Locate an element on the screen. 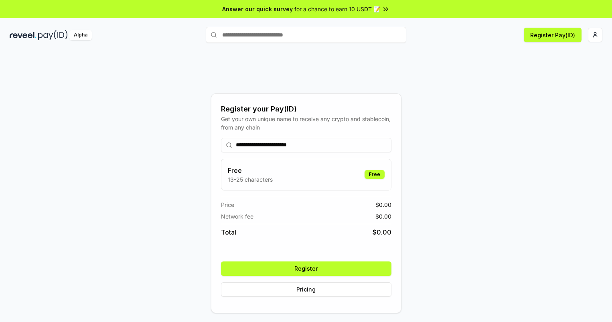  span: Answer our quick survey is located at coordinates (258, 9).